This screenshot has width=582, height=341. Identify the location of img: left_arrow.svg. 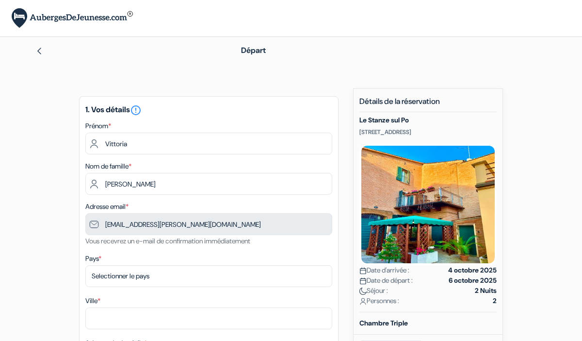
(39, 51).